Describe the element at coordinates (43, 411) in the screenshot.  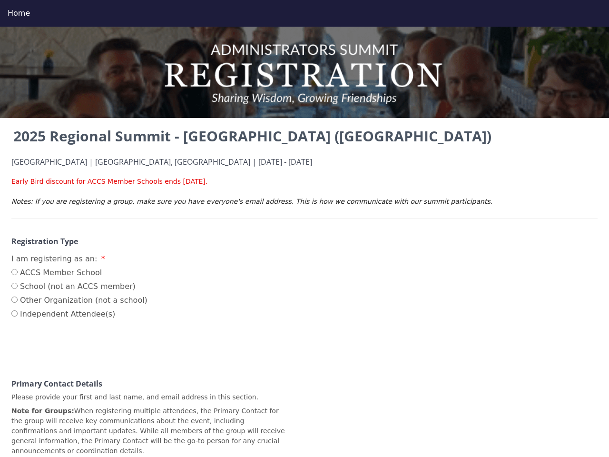
I see `strong: Note for Groups:` at that location.